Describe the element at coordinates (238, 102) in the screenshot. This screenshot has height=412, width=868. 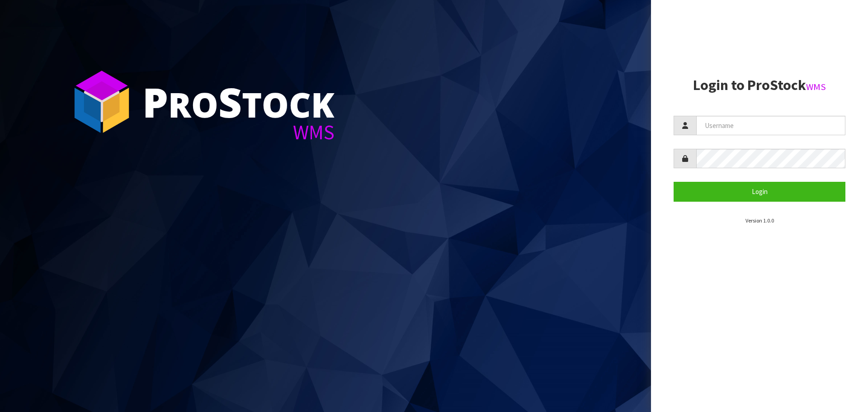
I see `div: ro tock` at that location.